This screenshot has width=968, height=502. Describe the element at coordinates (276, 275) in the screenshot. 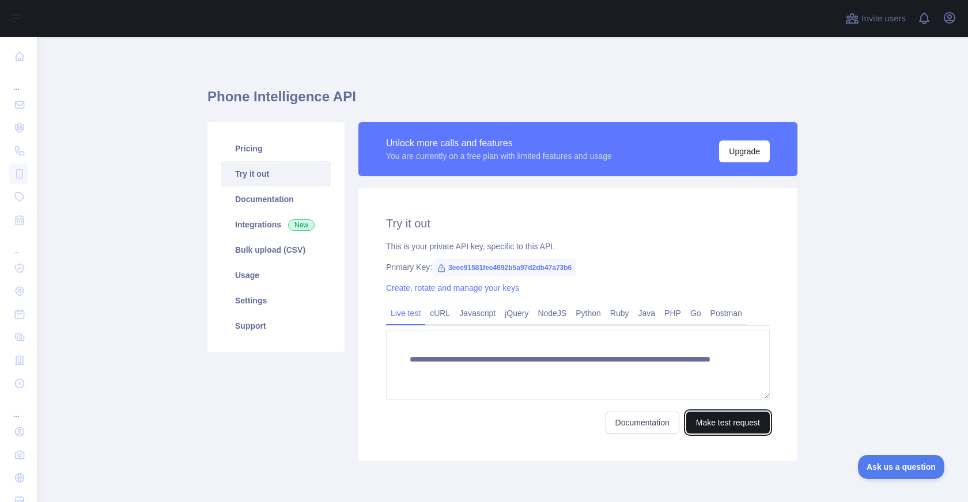

I see `a: Usage` at that location.